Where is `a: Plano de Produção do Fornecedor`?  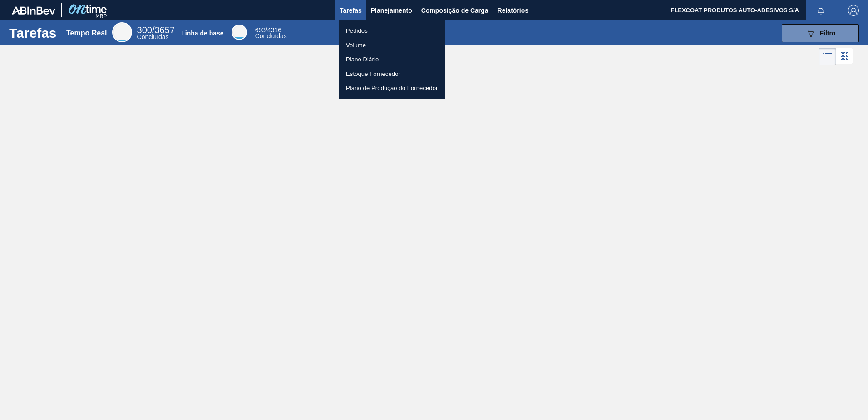
a: Plano de Produção do Fornecedor is located at coordinates (392, 88).